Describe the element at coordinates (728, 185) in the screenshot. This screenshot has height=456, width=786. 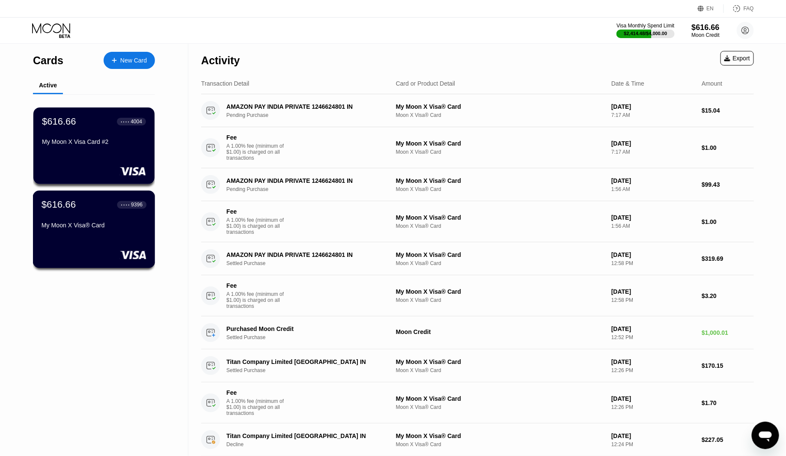
I see `div: $99.43` at that location.